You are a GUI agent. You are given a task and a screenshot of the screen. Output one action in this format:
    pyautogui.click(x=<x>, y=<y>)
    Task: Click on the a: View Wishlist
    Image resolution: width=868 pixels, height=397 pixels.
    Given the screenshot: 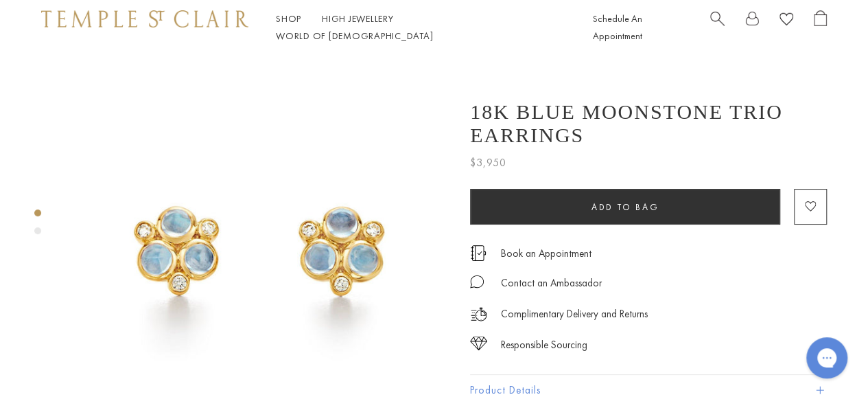 What is the action you would take?
    pyautogui.click(x=787, y=20)
    